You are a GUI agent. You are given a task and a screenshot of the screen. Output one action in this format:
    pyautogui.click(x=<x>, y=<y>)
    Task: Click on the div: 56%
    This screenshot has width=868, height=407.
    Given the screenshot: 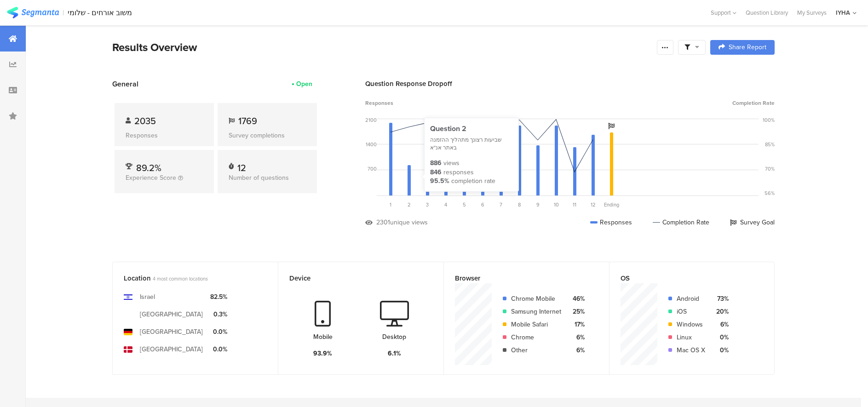 What is the action you would take?
    pyautogui.click(x=770, y=193)
    